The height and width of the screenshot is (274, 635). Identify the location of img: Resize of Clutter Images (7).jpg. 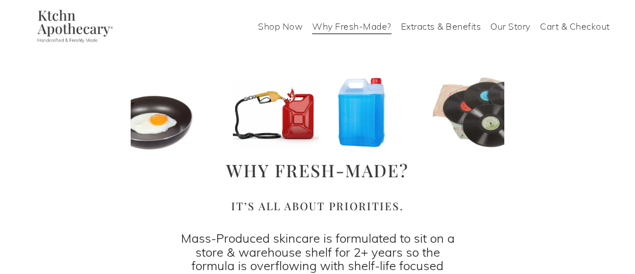
(276, 112).